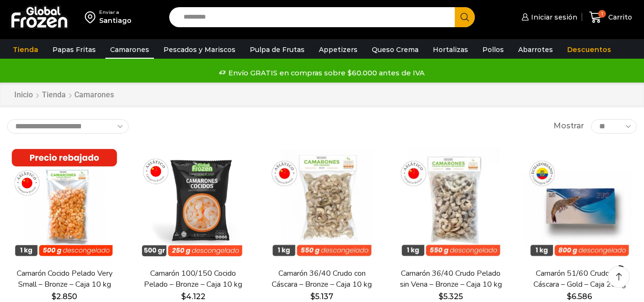 Image resolution: width=644 pixels, height=302 pixels. I want to click on a: Camarón 36/40 Crudo Pelado sin Vena – Bronze – Caja 10 kg, so click(451, 279).